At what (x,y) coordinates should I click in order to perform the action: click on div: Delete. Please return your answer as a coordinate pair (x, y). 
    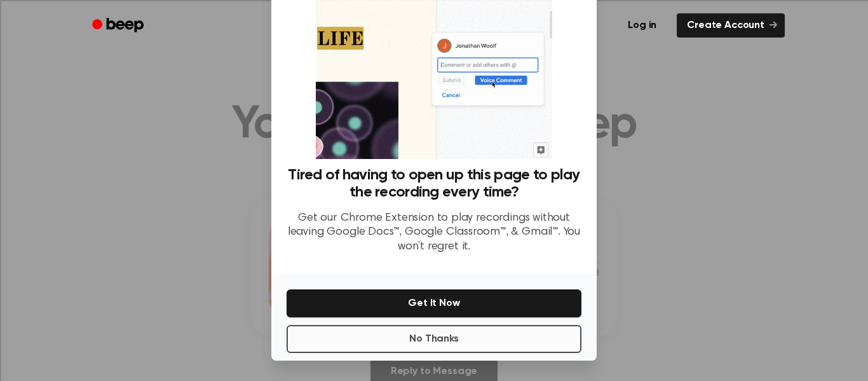
    Looking at the image, I should click on (434, 45).